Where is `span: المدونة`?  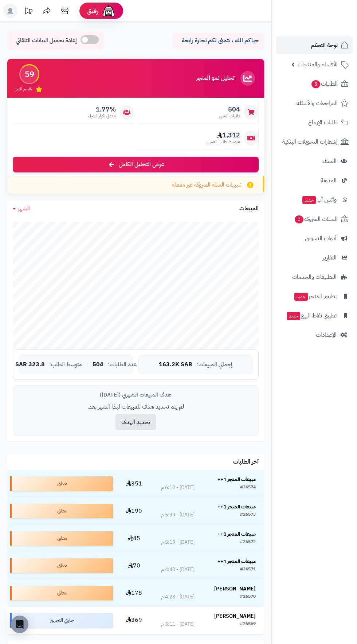 span: المدونة is located at coordinates (328, 180).